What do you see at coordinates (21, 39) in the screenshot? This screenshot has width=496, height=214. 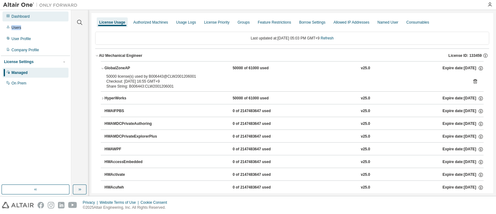 I see `div: User Profile` at bounding box center [21, 39].